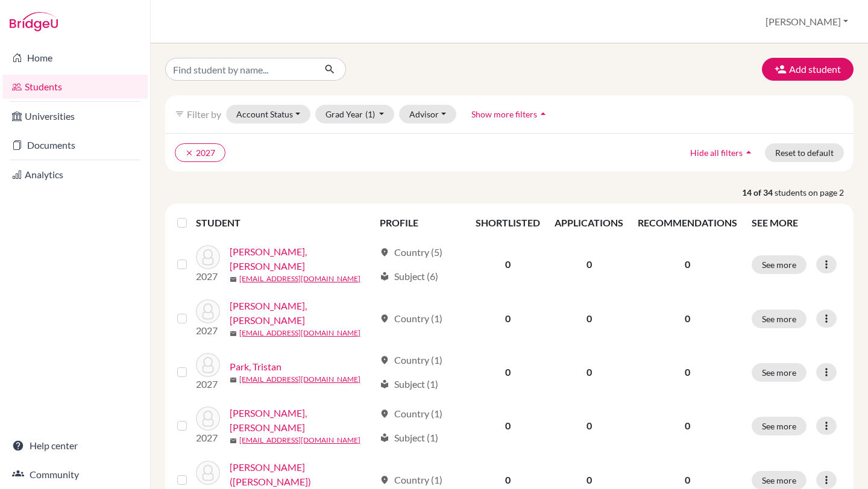 Image resolution: width=868 pixels, height=489 pixels. What do you see at coordinates (808, 69) in the screenshot?
I see `button: Add student` at bounding box center [808, 69].